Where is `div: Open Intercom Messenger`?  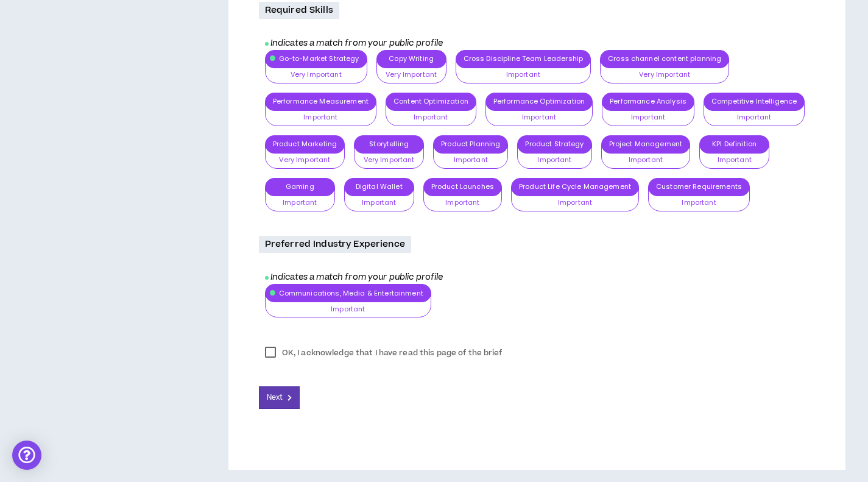 div: Open Intercom Messenger is located at coordinates (27, 455).